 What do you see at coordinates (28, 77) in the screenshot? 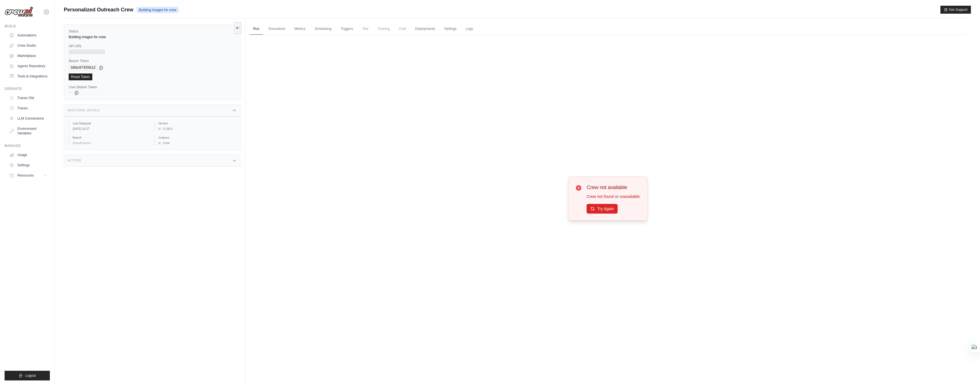
I see `a: Tools & Integrations` at bounding box center [28, 77].